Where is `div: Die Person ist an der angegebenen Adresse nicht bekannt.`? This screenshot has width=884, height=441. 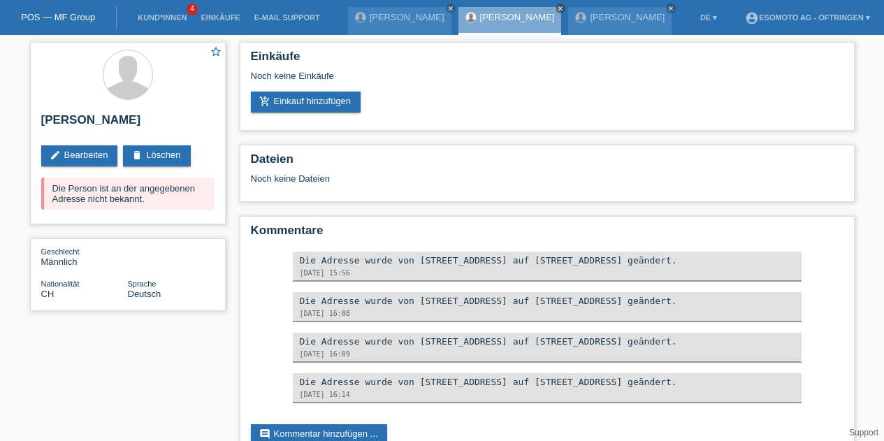
div: Die Person ist an der angegebenen Adresse nicht bekannt. is located at coordinates (128, 194).